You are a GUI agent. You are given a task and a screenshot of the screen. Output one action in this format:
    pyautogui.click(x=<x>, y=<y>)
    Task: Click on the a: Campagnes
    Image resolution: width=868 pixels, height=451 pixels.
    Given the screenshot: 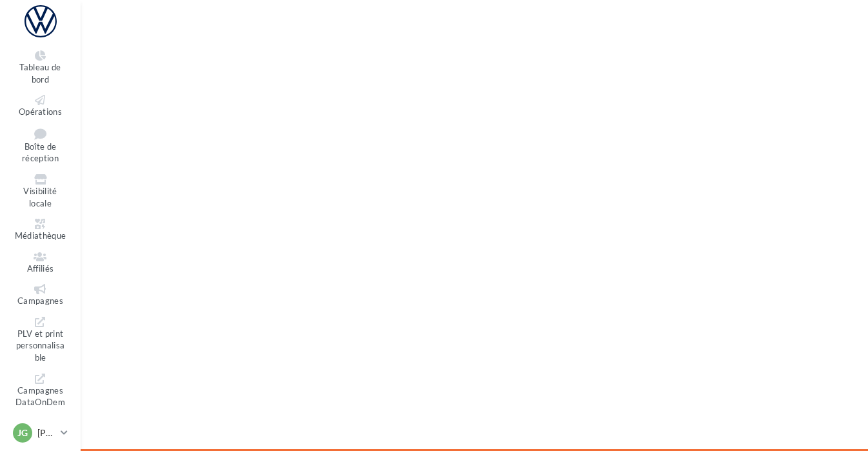 What is the action you would take?
    pyautogui.click(x=40, y=295)
    